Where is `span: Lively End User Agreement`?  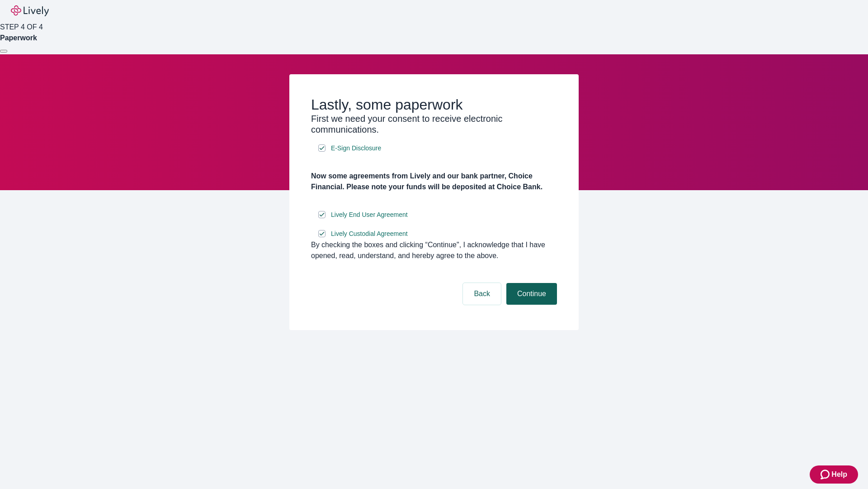
span: Lively End User Agreement is located at coordinates (370, 215).